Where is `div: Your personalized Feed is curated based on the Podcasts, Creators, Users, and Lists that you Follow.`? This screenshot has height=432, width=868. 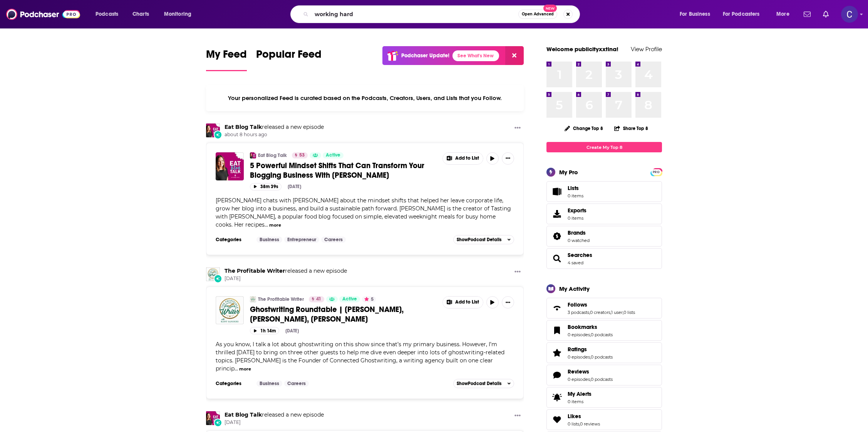
div: Your personalized Feed is curated based on the Podcasts, Creators, Users, and Lists that you Follow. is located at coordinates (364, 98).